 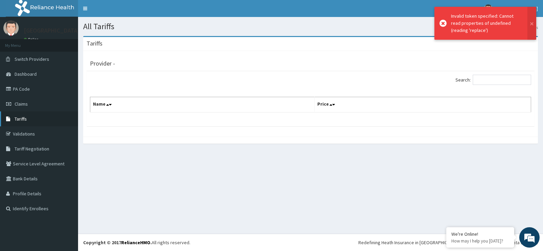 I want to click on a: Online, so click(x=32, y=39).